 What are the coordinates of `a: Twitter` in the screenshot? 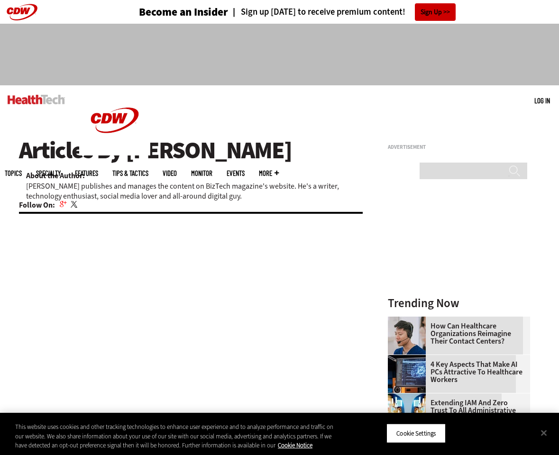 It's located at (75, 205).